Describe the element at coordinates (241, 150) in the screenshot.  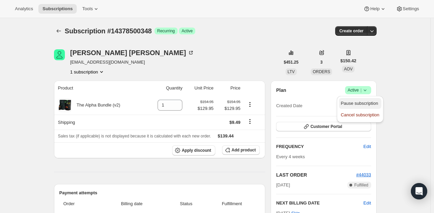
I see `button: Add product` at that location.